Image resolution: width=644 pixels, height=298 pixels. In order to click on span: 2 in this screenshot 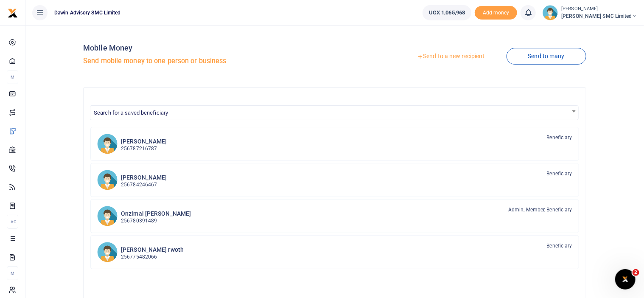, I will do `click(636, 272)`.